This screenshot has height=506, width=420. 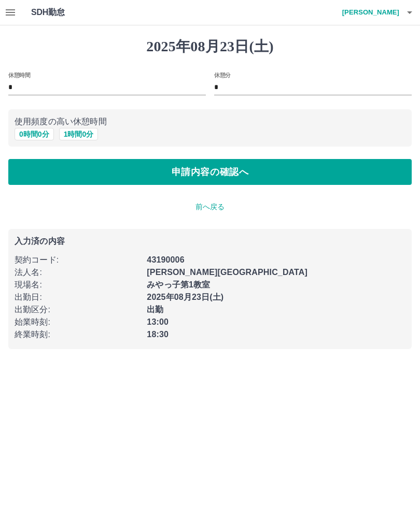 What do you see at coordinates (77, 285) in the screenshot?
I see `p: 現場名 :` at bounding box center [77, 285].